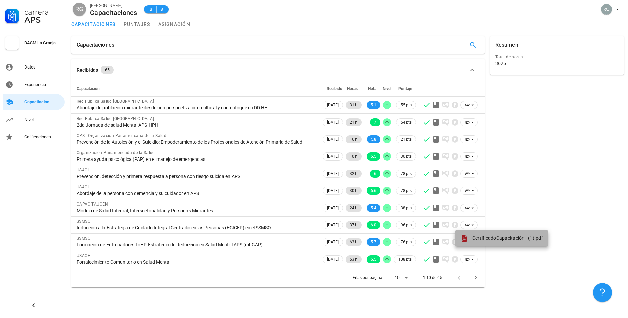 The height and width of the screenshot is (318, 628). What do you see at coordinates (433, 278) in the screenshot?
I see `div: 1-10 de 65` at bounding box center [433, 278].